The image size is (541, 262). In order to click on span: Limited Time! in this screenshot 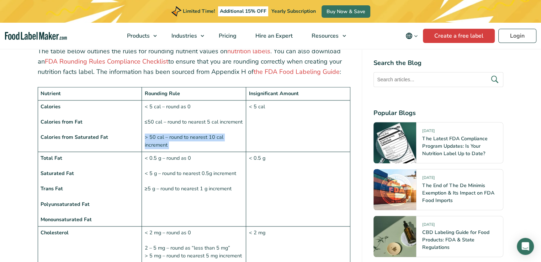, I will do `click(199, 11)`.